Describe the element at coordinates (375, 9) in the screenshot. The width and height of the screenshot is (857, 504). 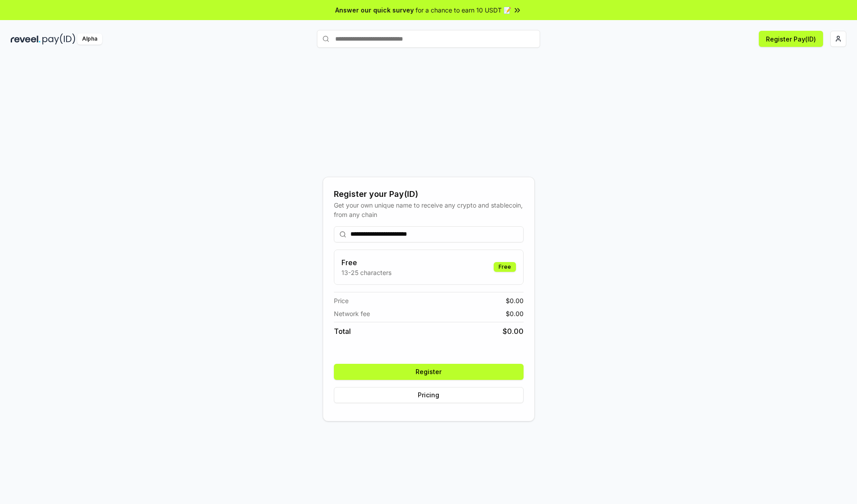
I see `span: Answer our quick survey` at that location.